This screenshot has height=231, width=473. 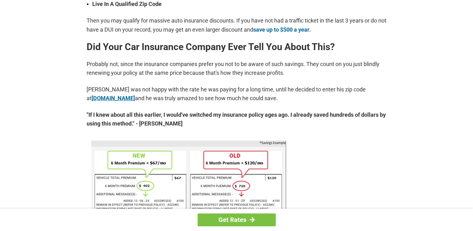 I want to click on h2: Did Your Car Insurance Company Ever Tell You About This?, so click(x=237, y=47).